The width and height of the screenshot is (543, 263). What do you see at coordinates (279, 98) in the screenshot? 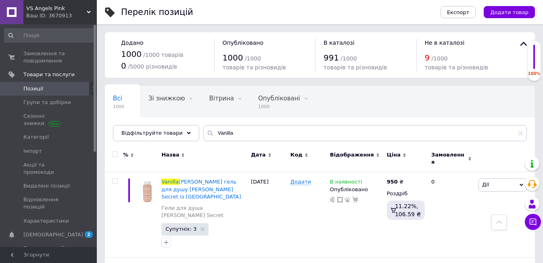
I see `span: Опубліковані` at bounding box center [279, 98].